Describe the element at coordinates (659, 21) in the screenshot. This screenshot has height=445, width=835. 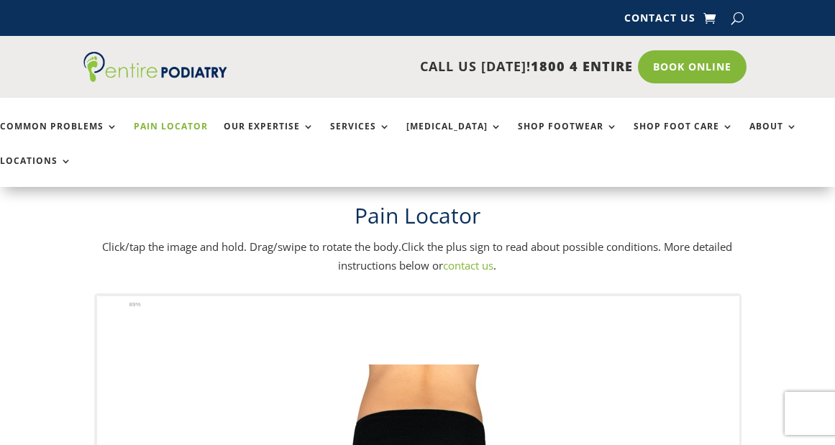
I see `a: Contact Us` at that location.